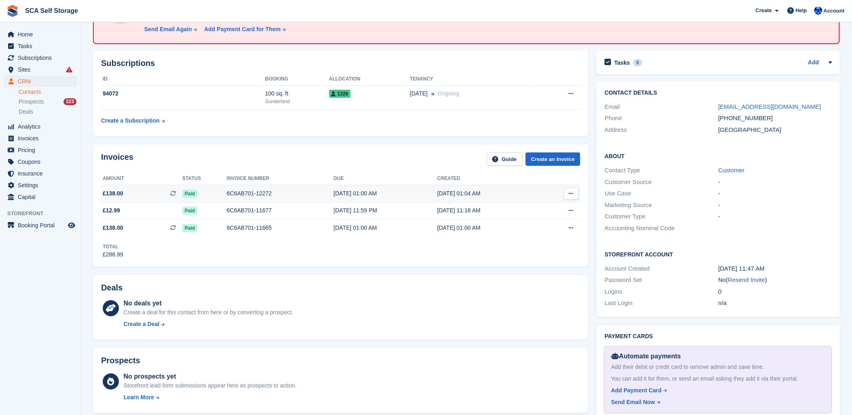 Image resolution: width=852 pixels, height=415 pixels. Describe the element at coordinates (242, 29) in the screenshot. I see `div: Add Payment Card for Them` at that location.